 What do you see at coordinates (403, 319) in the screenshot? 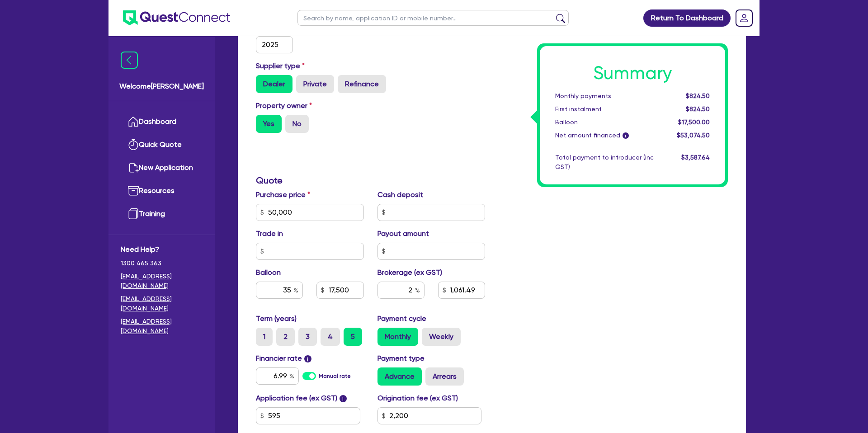
I see `label: Payment cycle` at bounding box center [403, 319].